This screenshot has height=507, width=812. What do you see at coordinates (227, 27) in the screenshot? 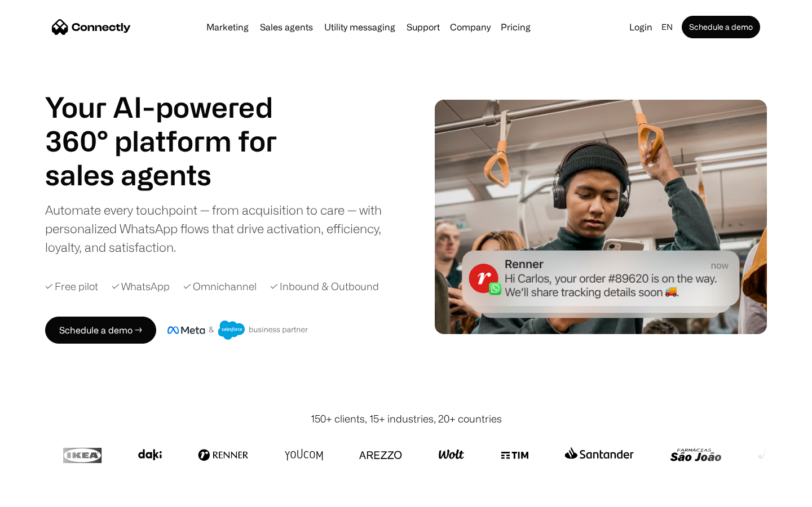
I see `a: Marketing` at bounding box center [227, 27].